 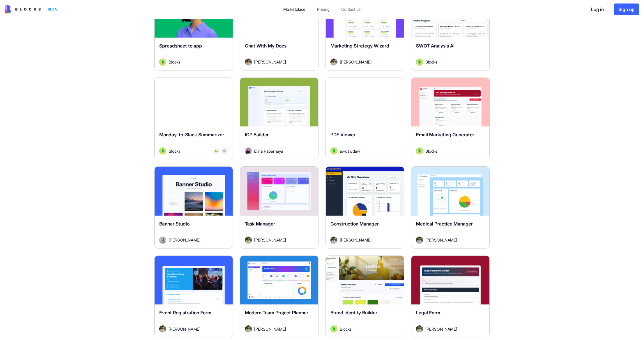 What do you see at coordinates (277, 312) in the screenshot?
I see `span: Modern Team Project Planner` at bounding box center [277, 312].